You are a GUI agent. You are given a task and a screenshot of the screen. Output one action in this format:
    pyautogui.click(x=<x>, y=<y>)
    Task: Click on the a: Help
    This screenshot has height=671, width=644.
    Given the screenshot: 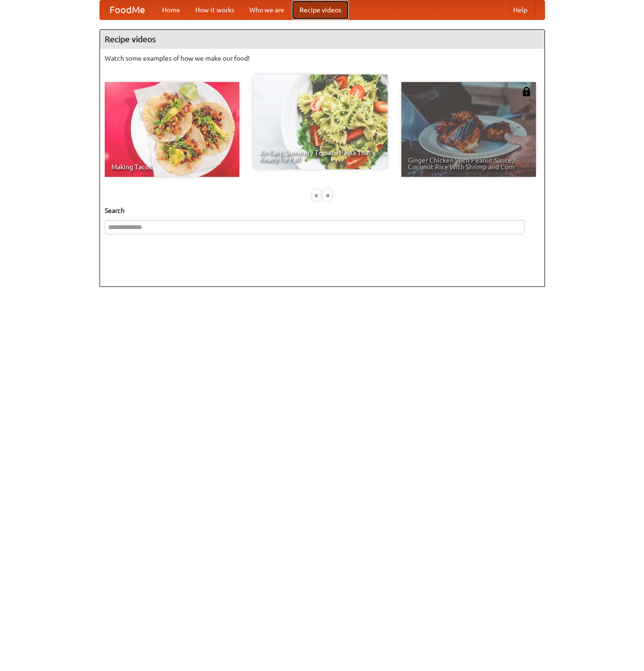 What is the action you would take?
    pyautogui.click(x=521, y=10)
    